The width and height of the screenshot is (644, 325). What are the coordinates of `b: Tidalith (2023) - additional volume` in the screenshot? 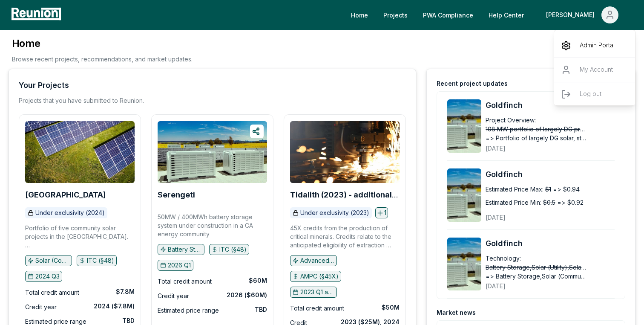 It's located at (344, 198).